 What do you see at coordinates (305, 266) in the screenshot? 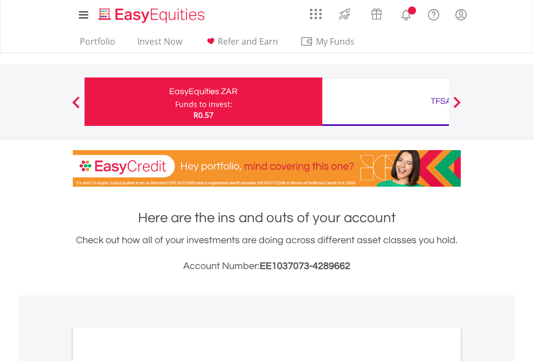
I see `span: EE1037073-4289662` at bounding box center [305, 266].